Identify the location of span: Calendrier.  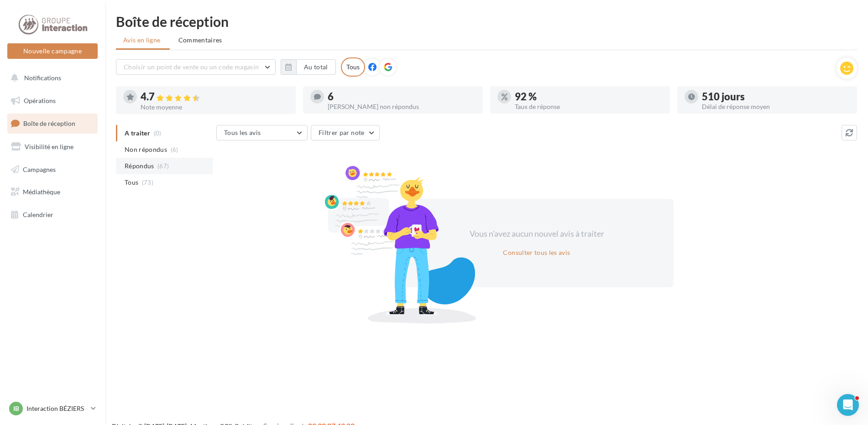
(38, 214).